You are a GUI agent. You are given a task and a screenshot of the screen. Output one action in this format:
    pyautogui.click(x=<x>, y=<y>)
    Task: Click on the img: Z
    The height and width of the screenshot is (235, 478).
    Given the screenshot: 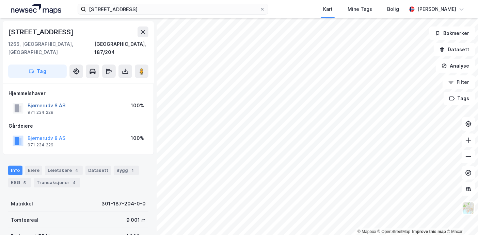 What is the action you would take?
    pyautogui.click(x=468, y=209)
    